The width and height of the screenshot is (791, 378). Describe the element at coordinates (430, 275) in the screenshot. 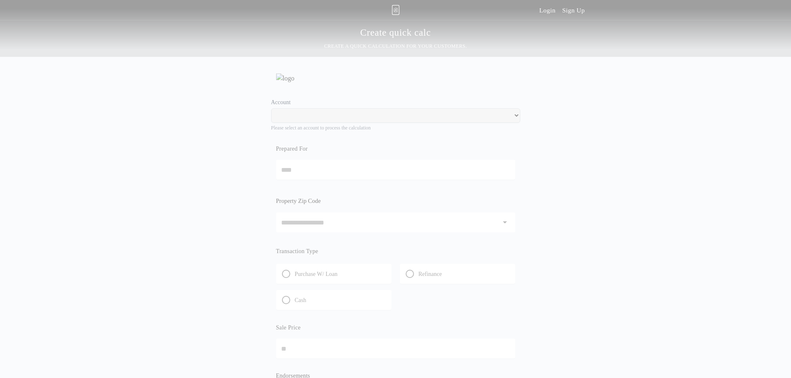

I see `p: Refinance` at that location.